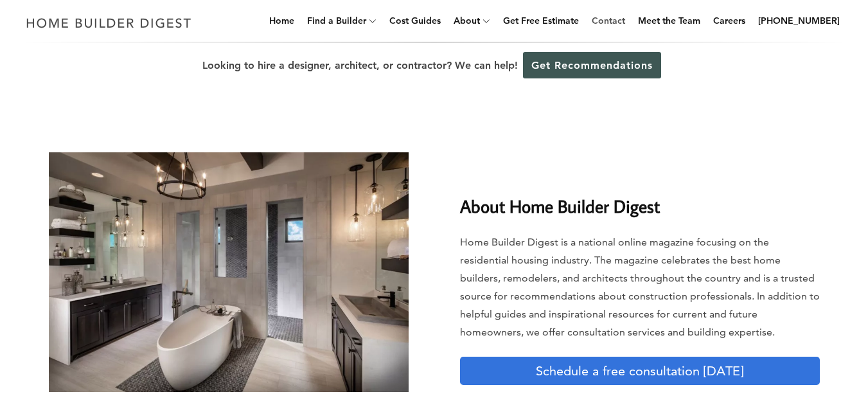  Describe the element at coordinates (591, 65) in the screenshot. I see `a: Get Recommendations` at that location.